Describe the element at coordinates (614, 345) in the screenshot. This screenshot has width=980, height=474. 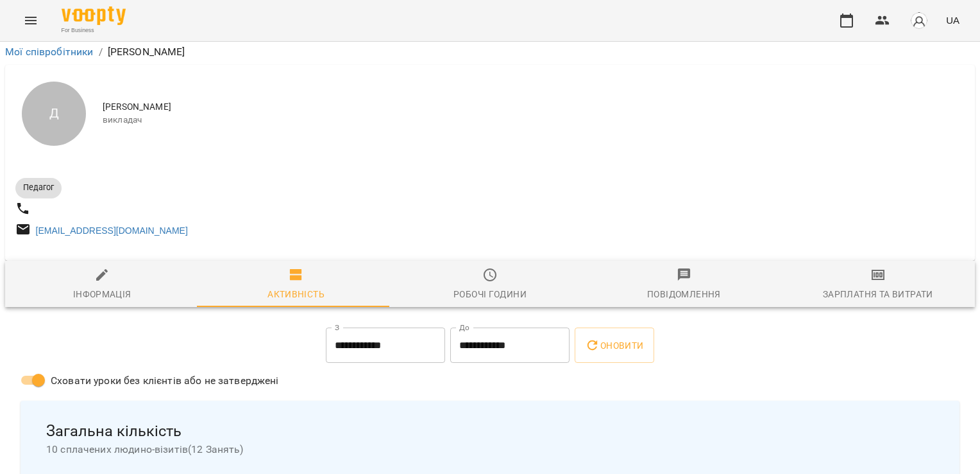
I see `span: Оновити` at that location.